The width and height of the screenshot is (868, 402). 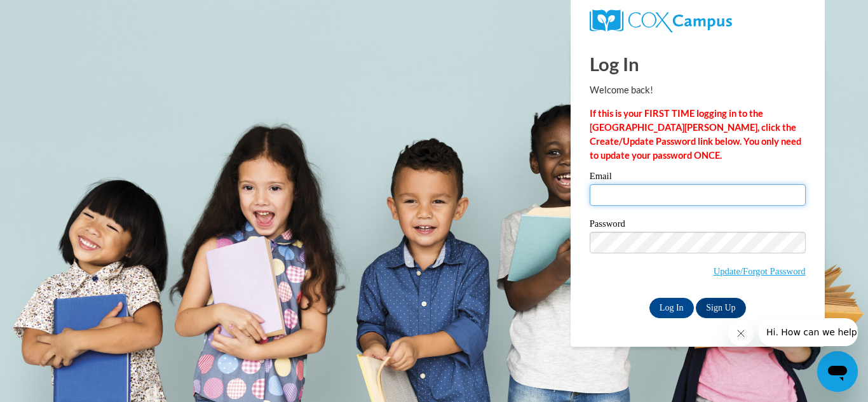 What do you see at coordinates (698, 90) in the screenshot?
I see `p: Welcome back!` at bounding box center [698, 90].